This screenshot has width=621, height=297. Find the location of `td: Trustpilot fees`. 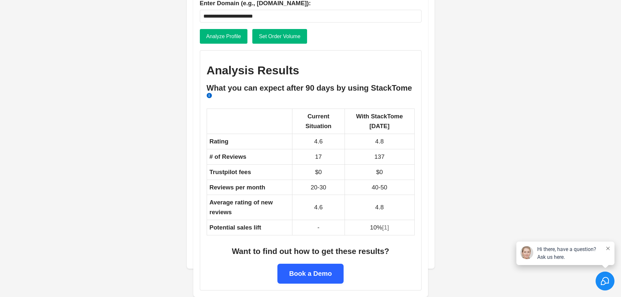

td: Trustpilot fees is located at coordinates (250, 172).